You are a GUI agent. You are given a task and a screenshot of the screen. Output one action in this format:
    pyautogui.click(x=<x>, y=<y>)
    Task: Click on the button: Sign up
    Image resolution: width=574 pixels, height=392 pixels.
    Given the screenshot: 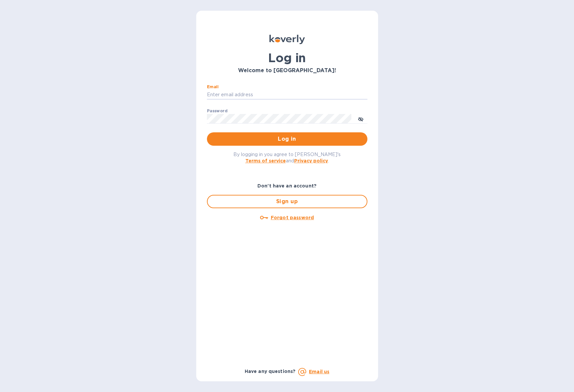 What is the action you would take?
    pyautogui.click(x=287, y=201)
    